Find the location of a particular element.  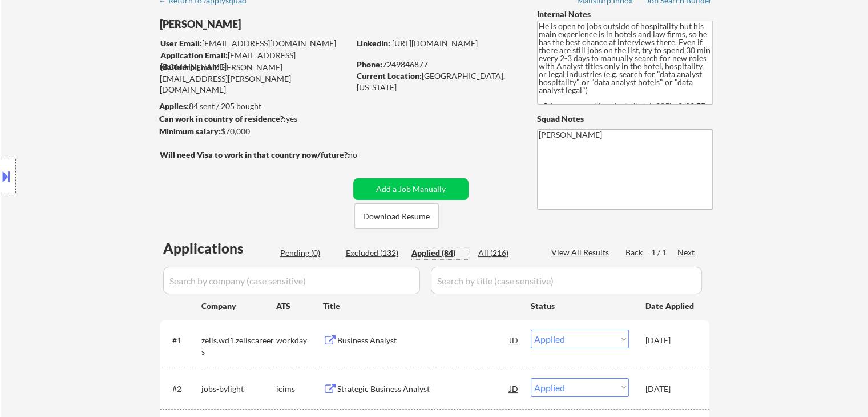

strong: Will need Visa to work in that country now/future?: is located at coordinates (254, 155).